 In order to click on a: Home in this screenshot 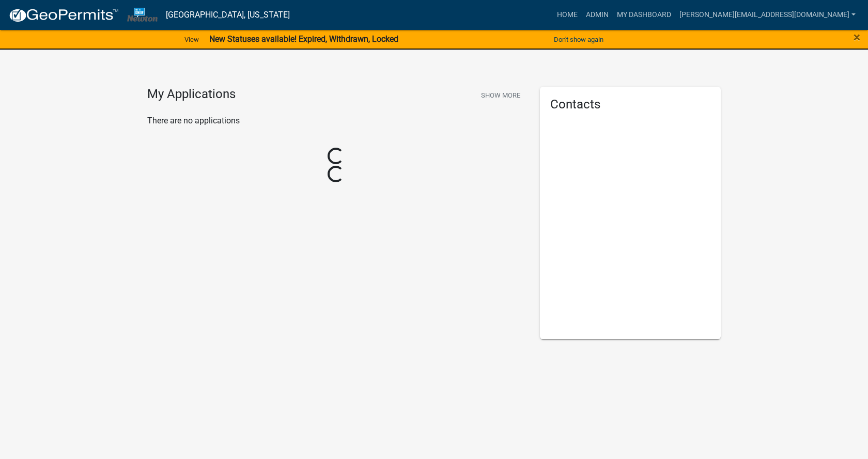, I will do `click(567, 15)`.